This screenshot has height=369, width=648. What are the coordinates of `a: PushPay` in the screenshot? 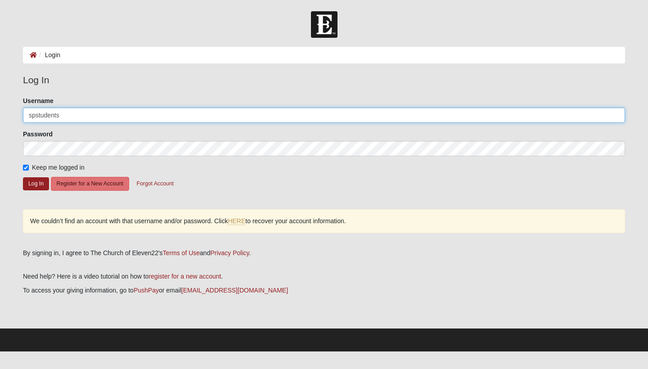 It's located at (146, 290).